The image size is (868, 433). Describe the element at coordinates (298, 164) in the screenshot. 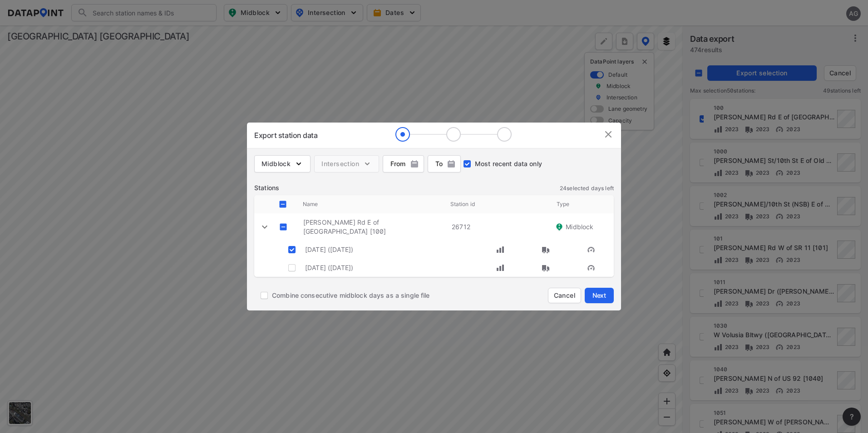

I see `img: 5YPKRKmlfpI5mqlR8AD95paCi+0kK1fRFDJSaMmawlwaeJcJwk9O2fotCW5ve9gAAAAASUVORK5CYII=` at that location.